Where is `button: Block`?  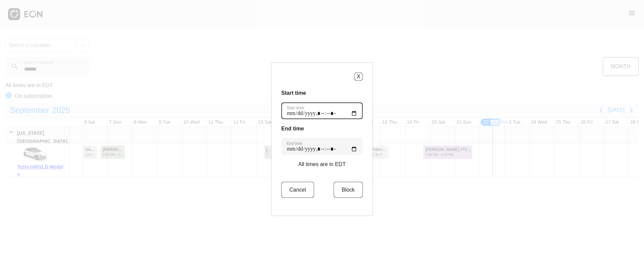
button: Block is located at coordinates (348, 190).